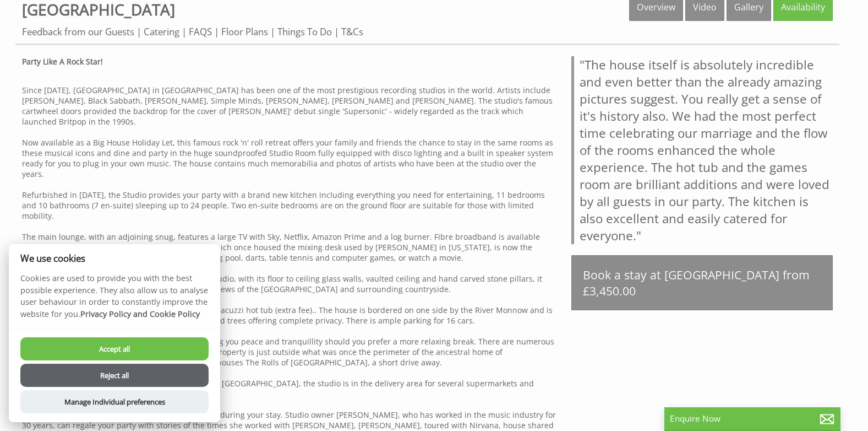  I want to click on p: Cookies are used to provide you with the best possible experience. They also allow us to analyse ..., so click(114, 299).